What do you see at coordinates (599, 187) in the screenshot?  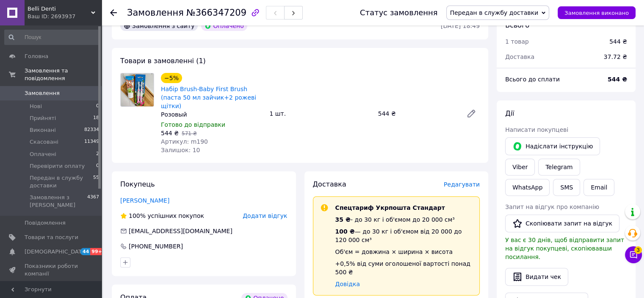 I see `button: Email` at bounding box center [599, 187].